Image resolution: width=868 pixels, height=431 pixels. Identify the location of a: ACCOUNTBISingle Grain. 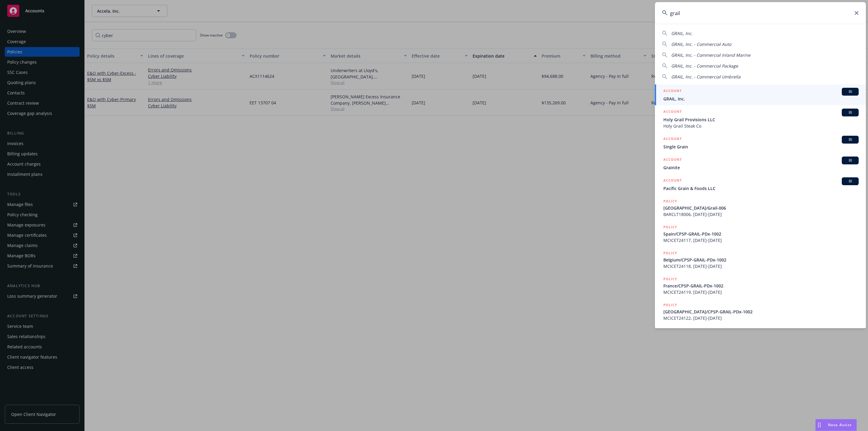
(760, 142).